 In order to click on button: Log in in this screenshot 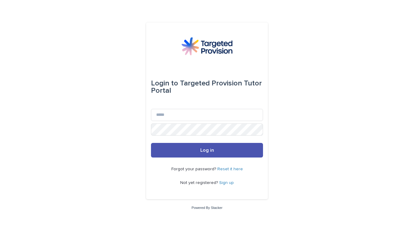, I will do `click(207, 150)`.